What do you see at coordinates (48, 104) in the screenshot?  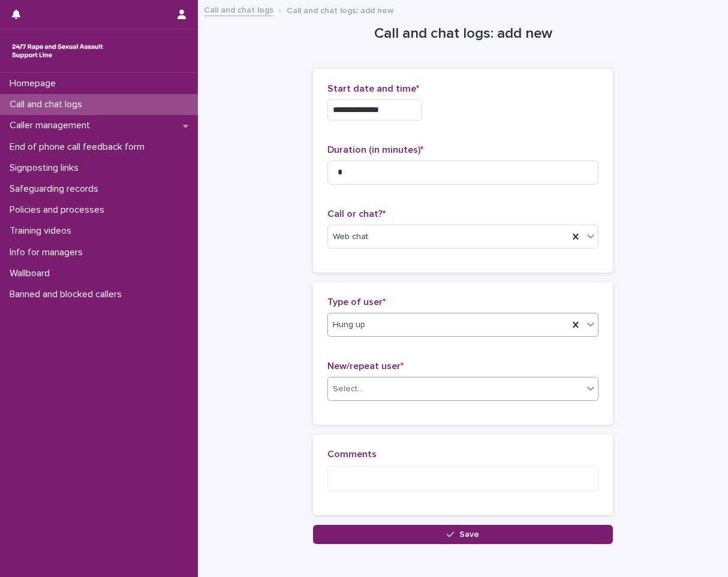 I see `p: Call and chat logs` at bounding box center [48, 104].